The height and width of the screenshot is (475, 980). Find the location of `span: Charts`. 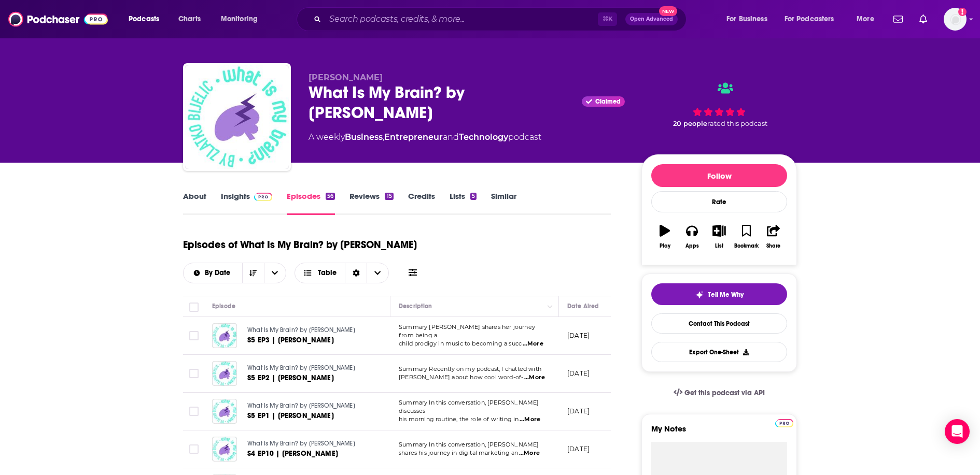

span: Charts is located at coordinates (190, 19).